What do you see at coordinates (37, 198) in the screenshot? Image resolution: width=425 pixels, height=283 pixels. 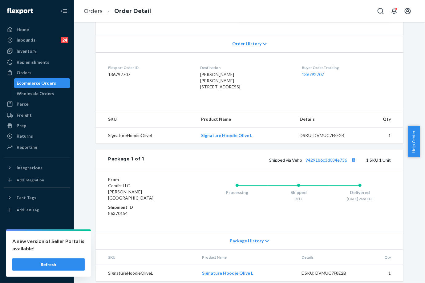 I see `button: Fast Tags` at bounding box center [37, 198].